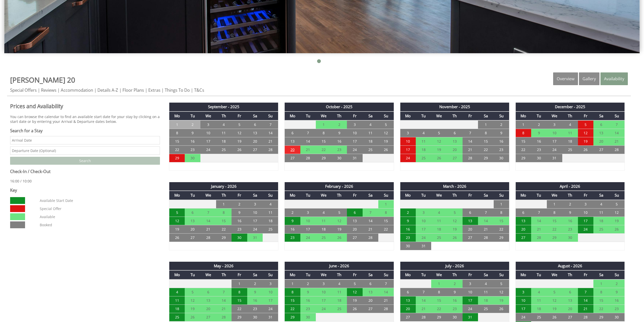 This screenshot has height=322, width=644. Describe the element at coordinates (570, 221) in the screenshot. I see `td: 16` at that location.